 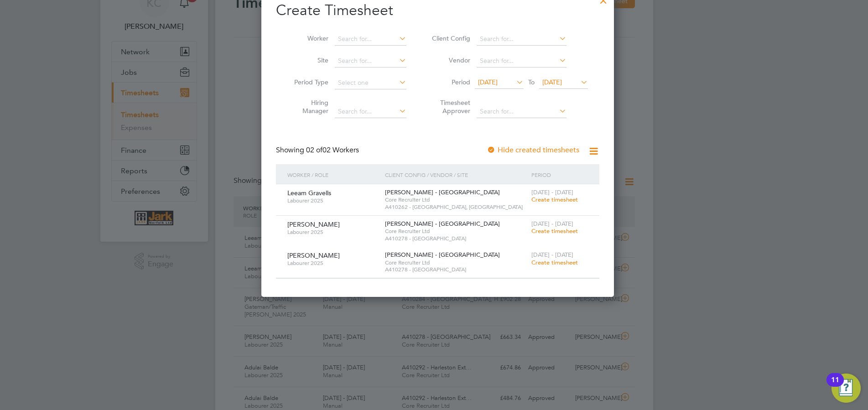 I want to click on label: Site, so click(x=308, y=60).